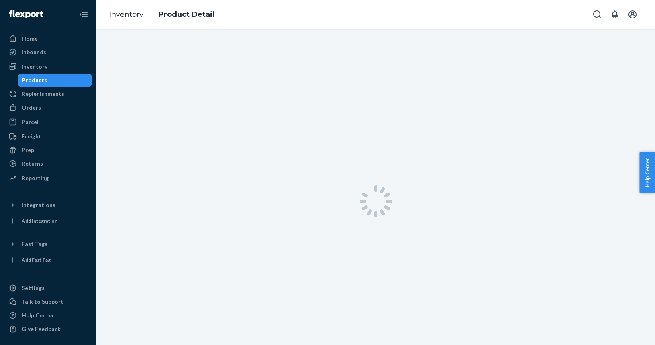  What do you see at coordinates (83, 14) in the screenshot?
I see `button: Close Navigation` at bounding box center [83, 14].